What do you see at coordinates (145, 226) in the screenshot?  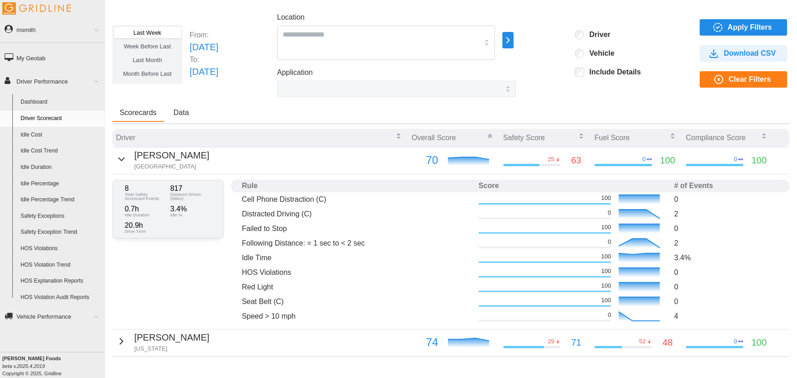 I see `p: 20.9 h` at bounding box center [145, 226].